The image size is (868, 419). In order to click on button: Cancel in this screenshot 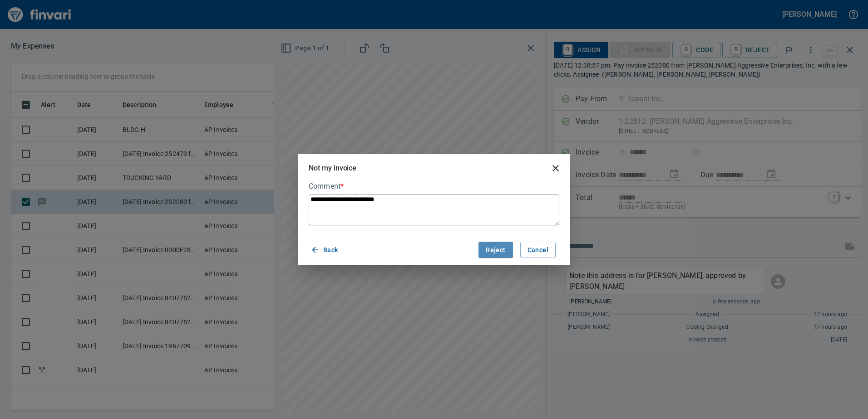, I will do `click(538, 250)`.